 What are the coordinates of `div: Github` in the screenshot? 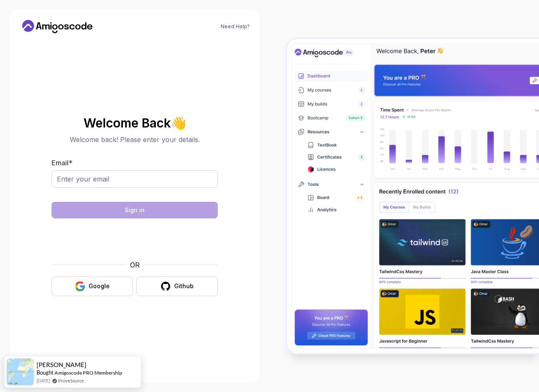 It's located at (184, 286).